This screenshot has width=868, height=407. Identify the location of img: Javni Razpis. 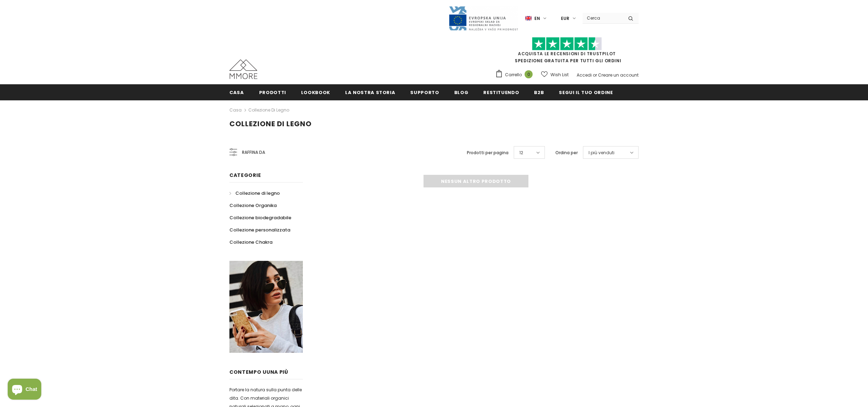
(483, 18).